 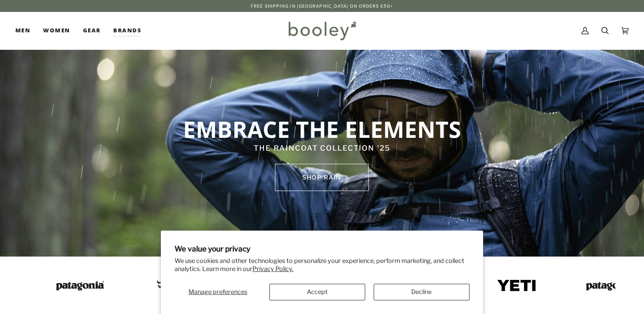 What do you see at coordinates (322, 248) in the screenshot?
I see `h2: We value your privacy` at bounding box center [322, 248].